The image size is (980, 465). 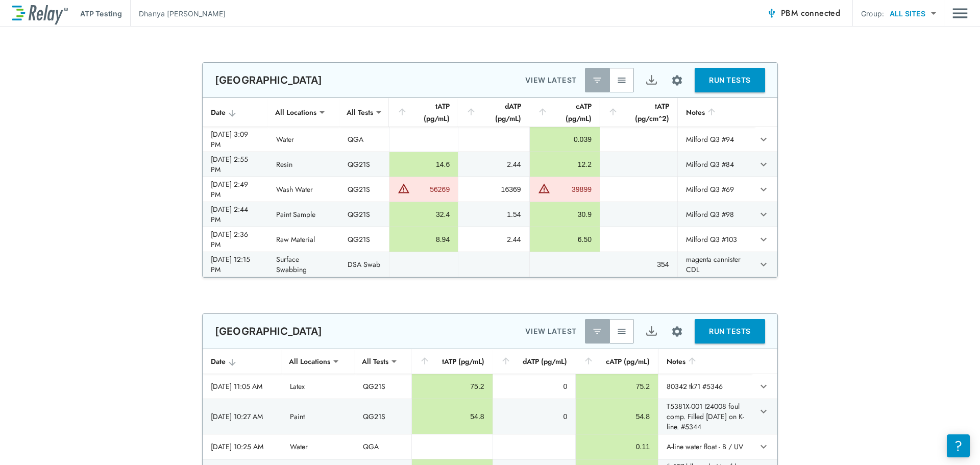 I want to click on button: Main menu, so click(x=960, y=13).